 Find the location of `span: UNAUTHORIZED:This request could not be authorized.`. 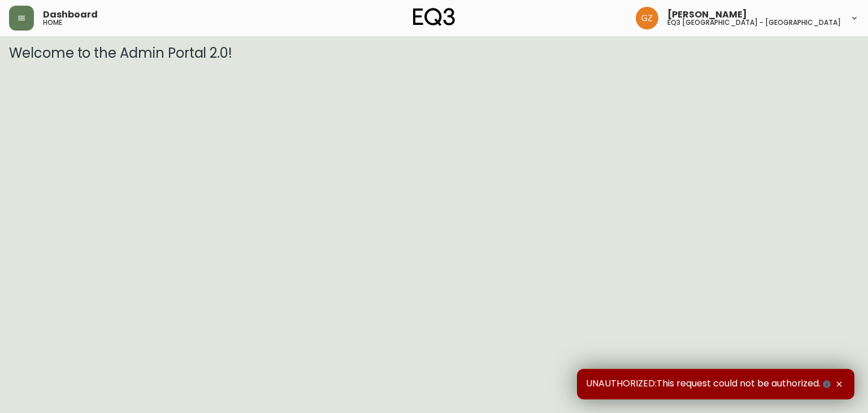

span: UNAUTHORIZED:This request could not be authorized. is located at coordinates (709, 384).